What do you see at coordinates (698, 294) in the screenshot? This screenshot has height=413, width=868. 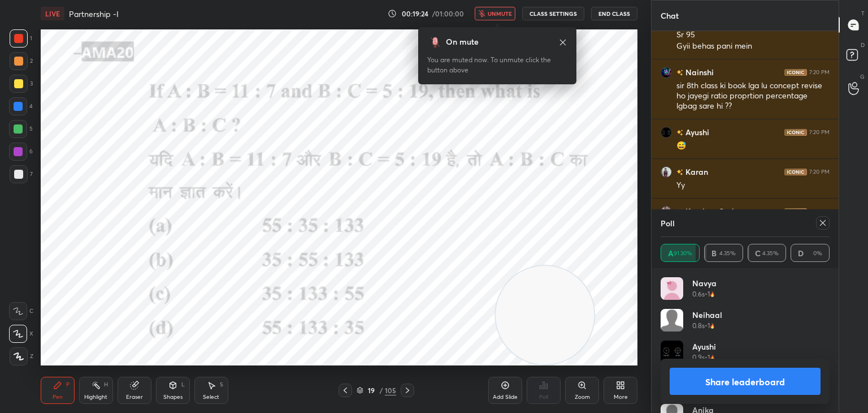 I see `h5: 0.6s` at bounding box center [698, 294].